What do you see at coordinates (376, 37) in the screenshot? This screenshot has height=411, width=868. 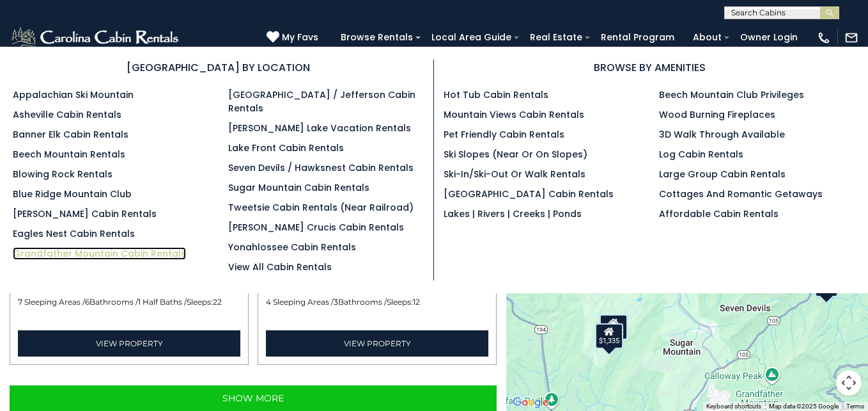 I see `a: Browse Rentals` at bounding box center [376, 37].